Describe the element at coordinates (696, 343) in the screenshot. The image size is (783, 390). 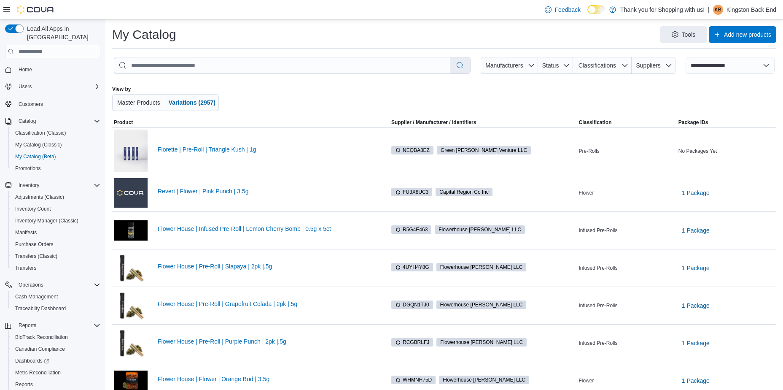
I see `button: 1 Package` at that location.